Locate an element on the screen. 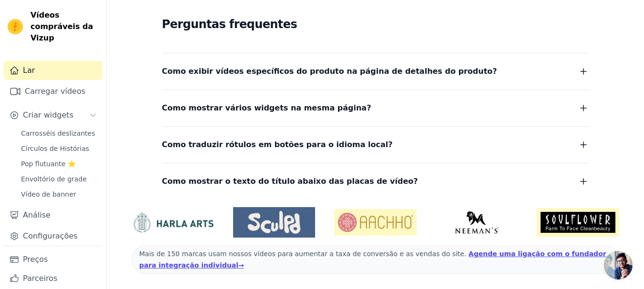 The height and width of the screenshot is (289, 644). font: Preços is located at coordinates (35, 259).